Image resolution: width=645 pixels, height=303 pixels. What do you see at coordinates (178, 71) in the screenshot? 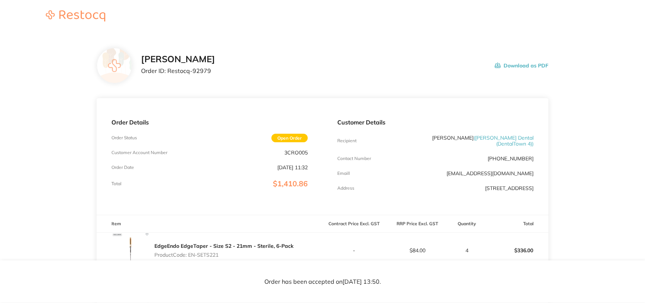
I see `p: Order ID: Restocq- 92979` at bounding box center [178, 71].